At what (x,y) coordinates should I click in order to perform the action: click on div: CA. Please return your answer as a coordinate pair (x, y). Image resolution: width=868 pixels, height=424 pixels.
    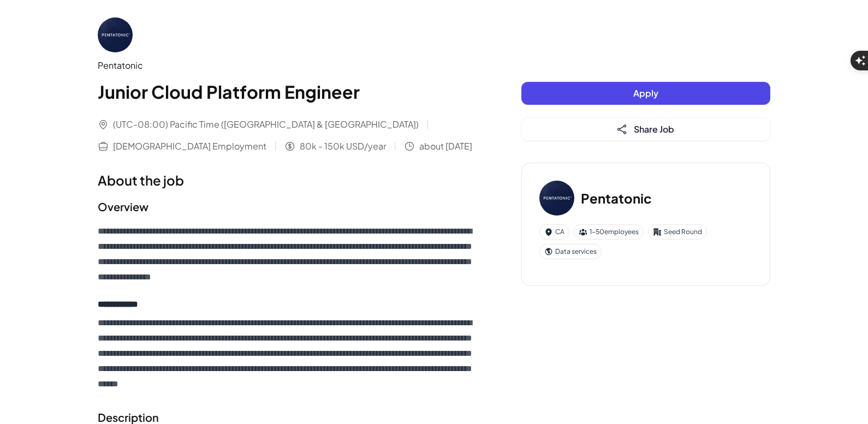
    Looking at the image, I should click on (554, 232).